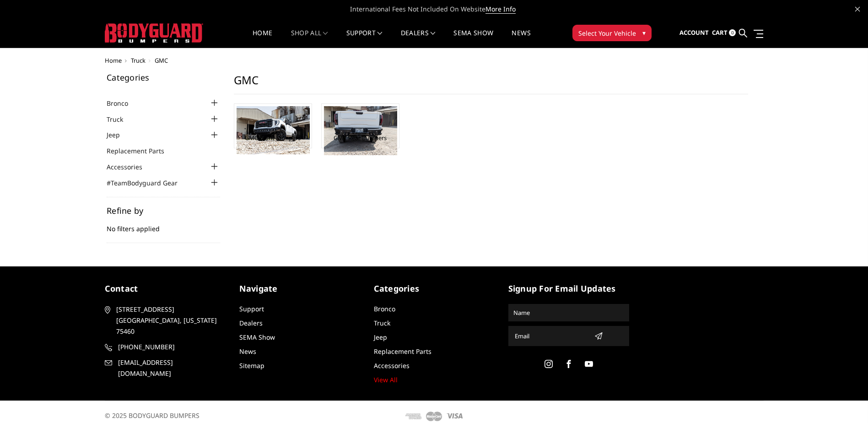  What do you see at coordinates (138, 60) in the screenshot?
I see `span: Truck` at bounding box center [138, 60].